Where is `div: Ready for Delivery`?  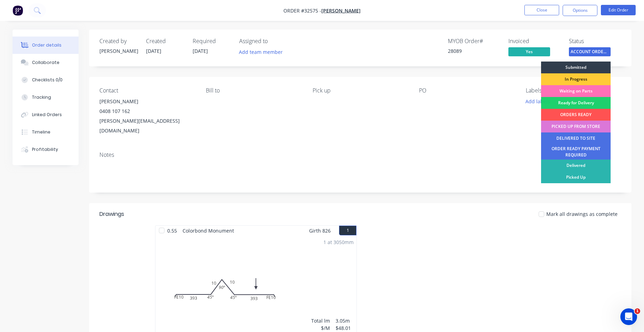 div: Ready for Delivery is located at coordinates (576, 103).